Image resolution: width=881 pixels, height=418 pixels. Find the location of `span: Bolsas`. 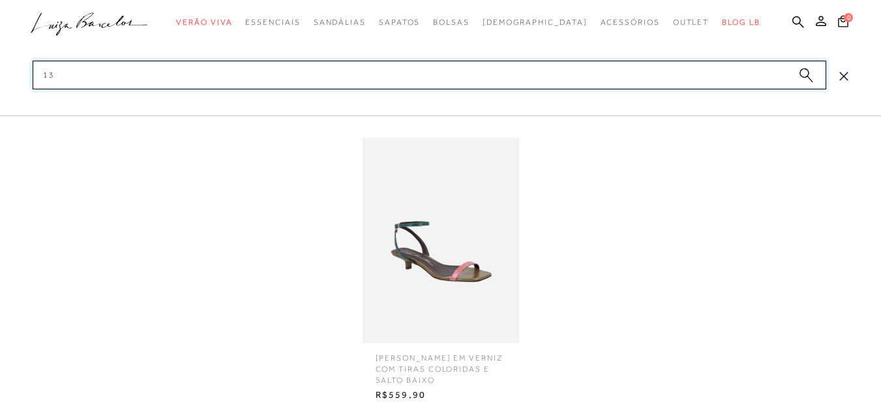

span: Bolsas is located at coordinates (451, 22).